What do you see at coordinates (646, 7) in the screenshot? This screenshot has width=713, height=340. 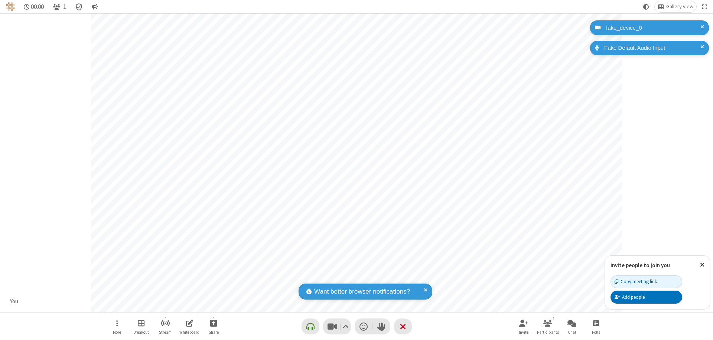 I see `button: Using system theme` at bounding box center [646, 7].